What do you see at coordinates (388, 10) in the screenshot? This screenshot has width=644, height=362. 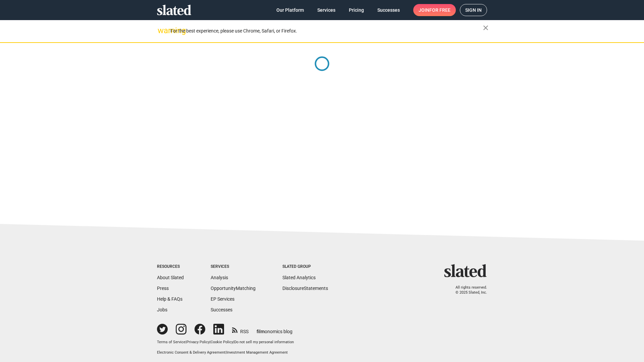 I see `span: Successes` at bounding box center [388, 10].